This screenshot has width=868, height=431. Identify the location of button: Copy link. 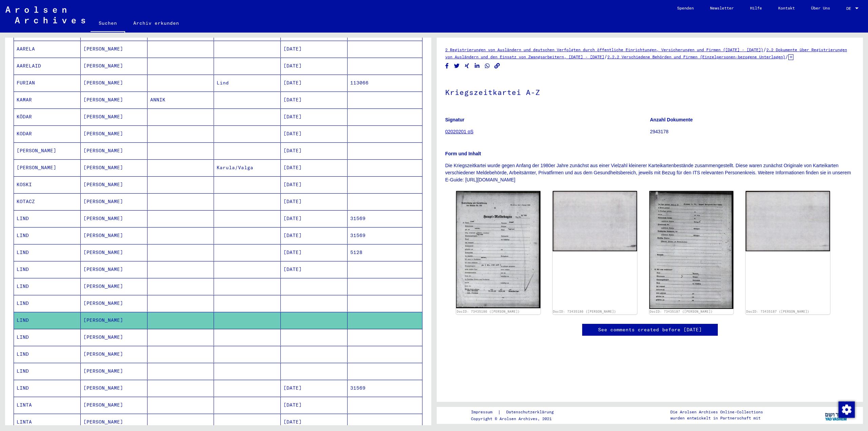
(497, 66).